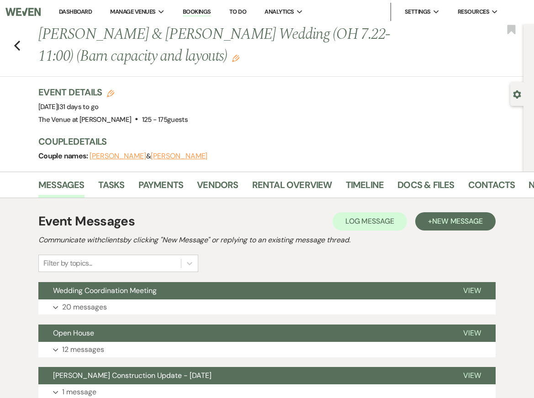  Describe the element at coordinates (197, 12) in the screenshot. I see `a: Bookings` at that location.